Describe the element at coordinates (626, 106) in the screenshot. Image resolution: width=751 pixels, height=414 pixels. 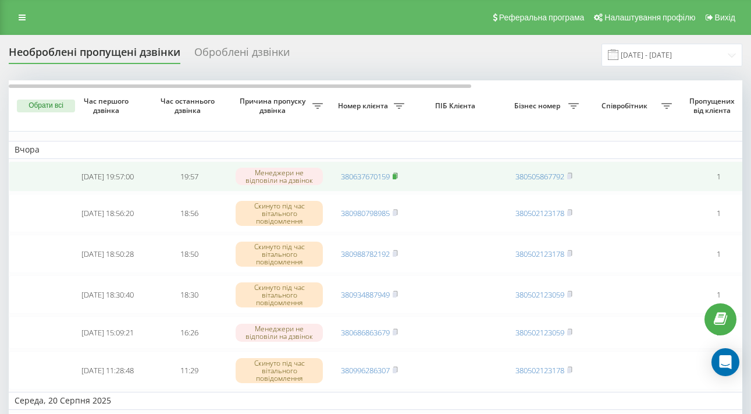
I see `span: Співробітник` at that location.